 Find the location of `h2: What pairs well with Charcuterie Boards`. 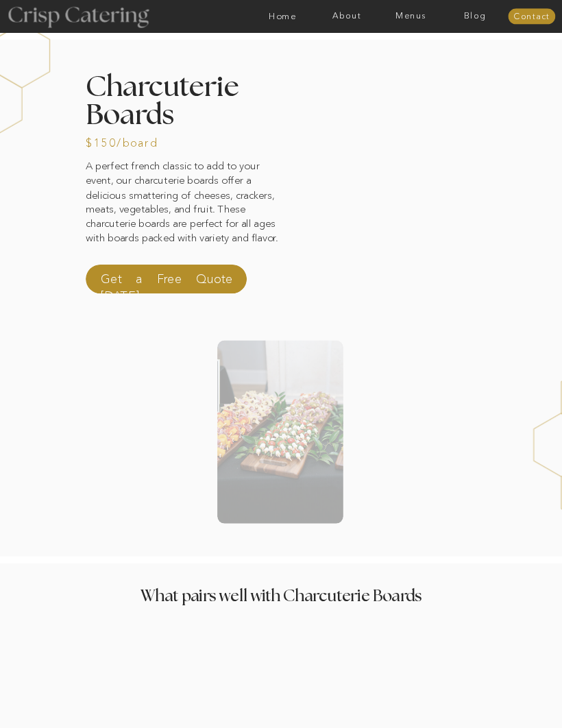

h2: What pairs well with Charcuterie Boards is located at coordinates (281, 597).